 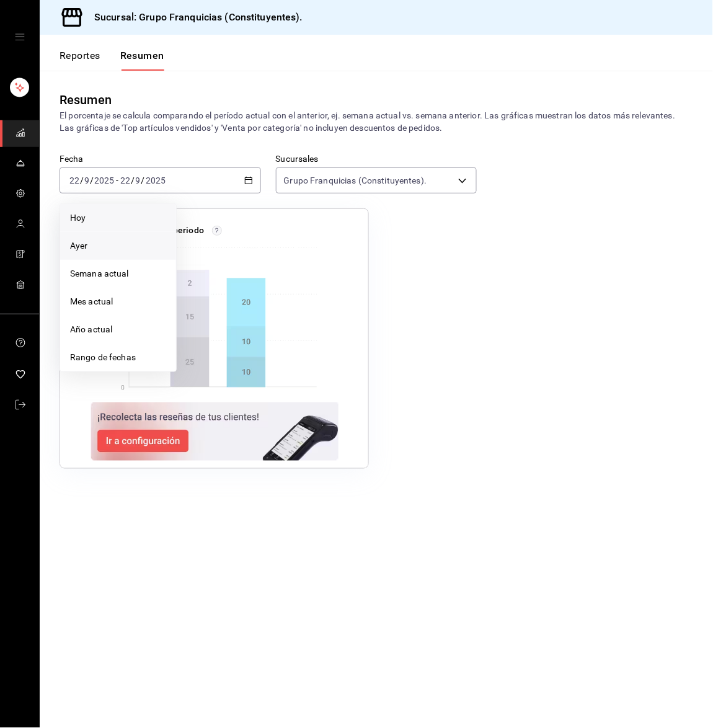 I want to click on span: Hoy, so click(x=118, y=218).